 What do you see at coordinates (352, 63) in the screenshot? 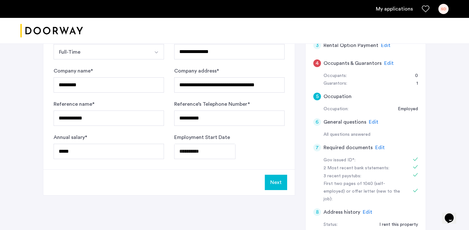
I see `h5: Occupants & Guarantors` at bounding box center [352, 63].